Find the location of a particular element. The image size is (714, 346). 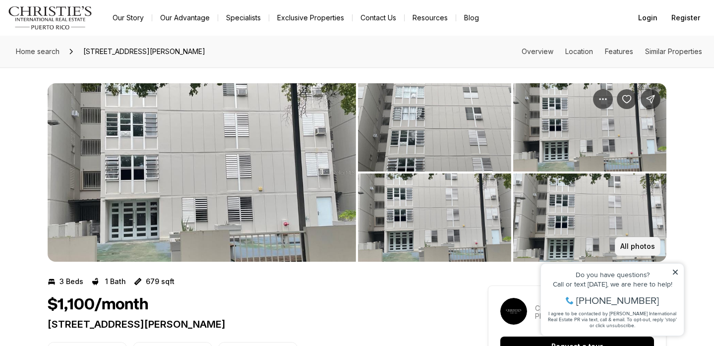

span: Home search is located at coordinates (38, 51).